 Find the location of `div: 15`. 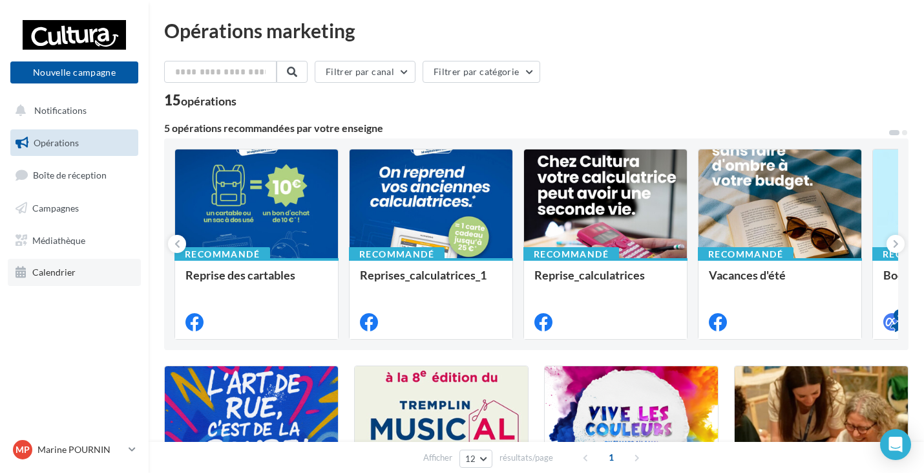

div: 15 is located at coordinates (200, 100).